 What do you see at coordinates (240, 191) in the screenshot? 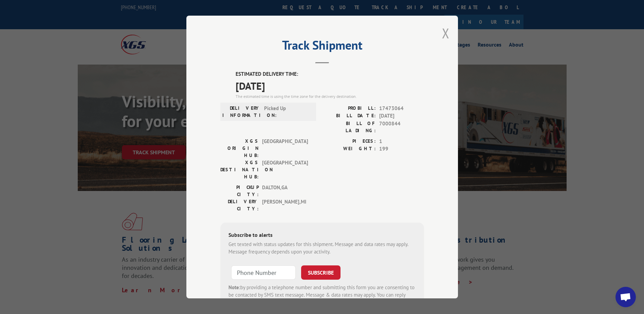
I see `label: PICKUP CITY:` at bounding box center [240, 191].